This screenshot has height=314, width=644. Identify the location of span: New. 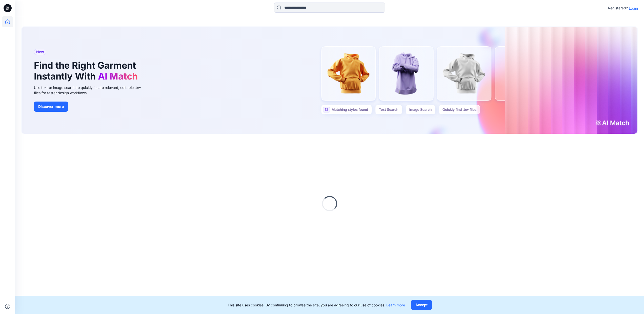
(40, 52).